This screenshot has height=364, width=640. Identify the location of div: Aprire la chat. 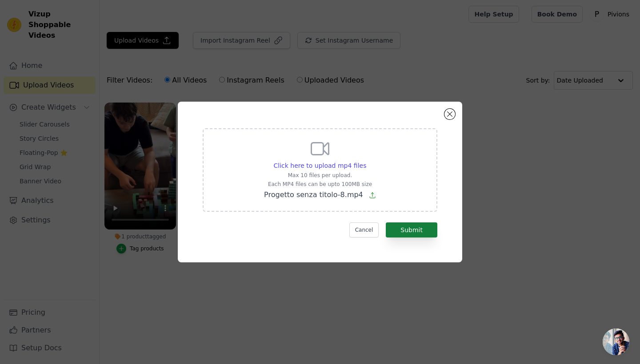
(616, 342).